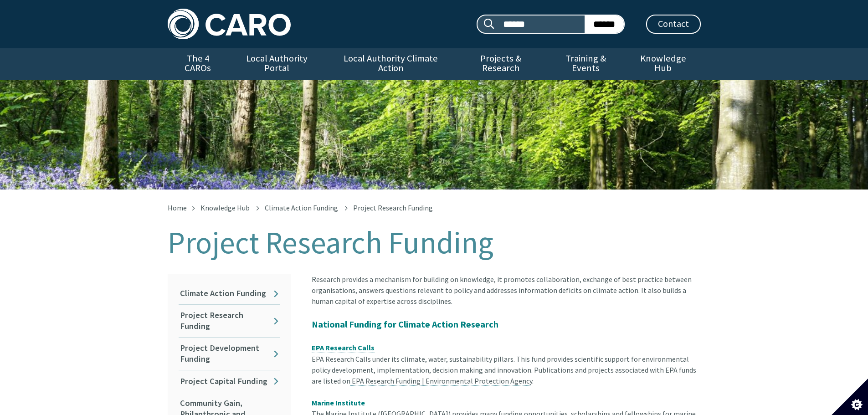  I want to click on span: EPA Research Calls, so click(343, 348).